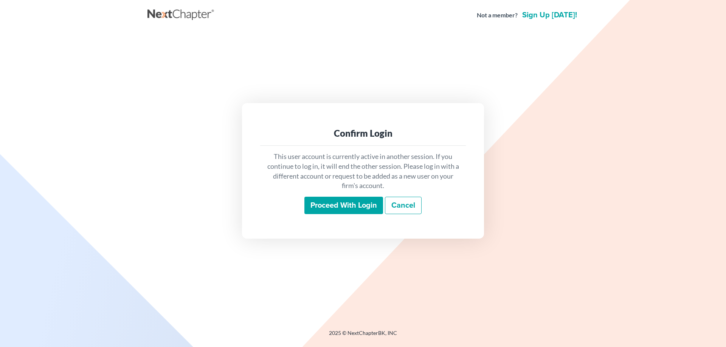 This screenshot has width=726, height=347. What do you see at coordinates (363, 171) in the screenshot?
I see `p: This user account is currently active in another session. If you continue to log in, it will end ...` at bounding box center [363, 171].